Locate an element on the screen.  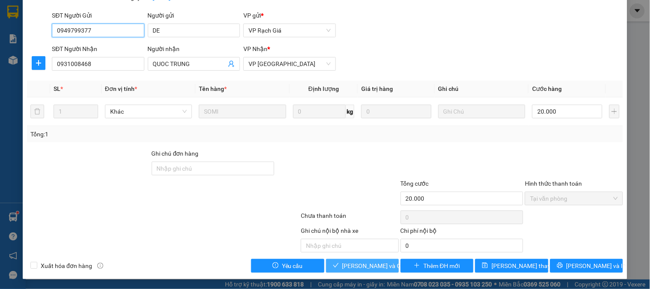
span: Yêu cầu is located at coordinates (292, 266).